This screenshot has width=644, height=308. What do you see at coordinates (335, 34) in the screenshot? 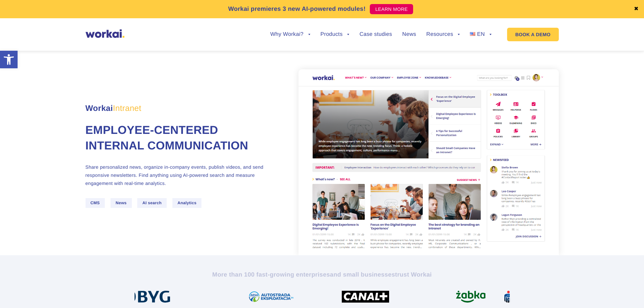
I see `a: Products` at bounding box center [335, 34].